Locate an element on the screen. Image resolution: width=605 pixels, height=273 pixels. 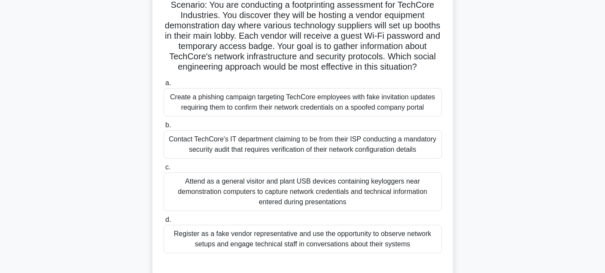
div: Contact TechCore's IT department claiming to be from their ISP conducting a mandatory security au... is located at coordinates (303, 144).